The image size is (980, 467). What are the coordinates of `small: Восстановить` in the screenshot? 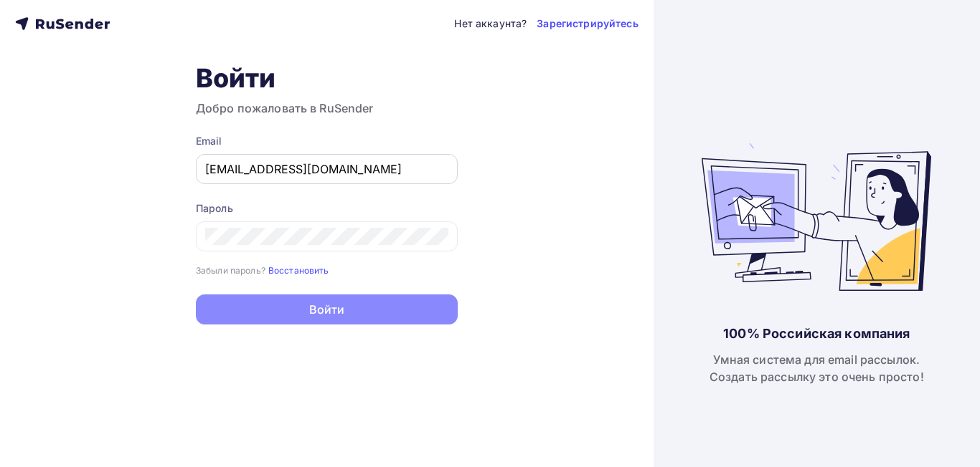 It's located at (299, 270).